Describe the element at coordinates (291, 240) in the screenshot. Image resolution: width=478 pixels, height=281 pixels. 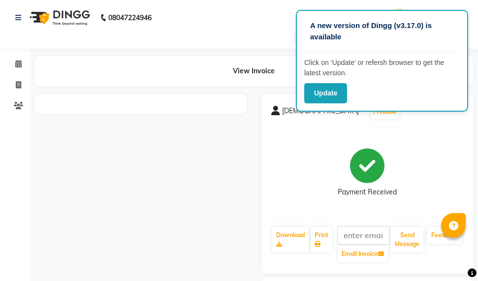
I see `a: Download` at that location.